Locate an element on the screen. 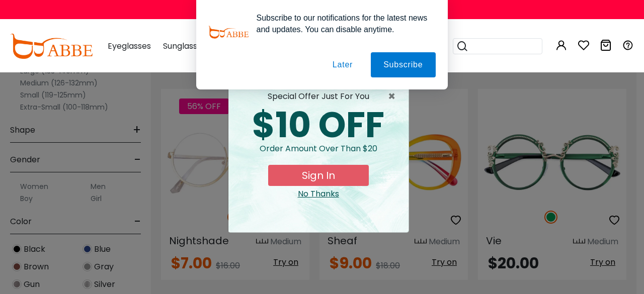 The image size is (644, 294). div: special offer just for you is located at coordinates (319, 97).